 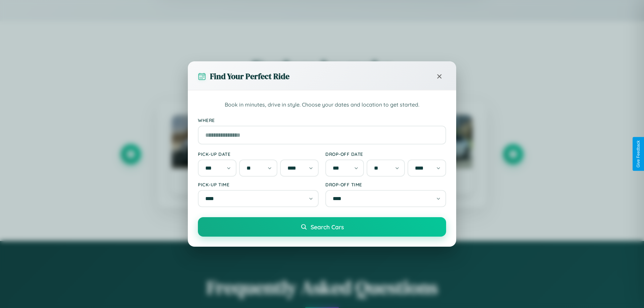 What do you see at coordinates (322, 227) in the screenshot?
I see `button: Search Cars` at bounding box center [322, 227].